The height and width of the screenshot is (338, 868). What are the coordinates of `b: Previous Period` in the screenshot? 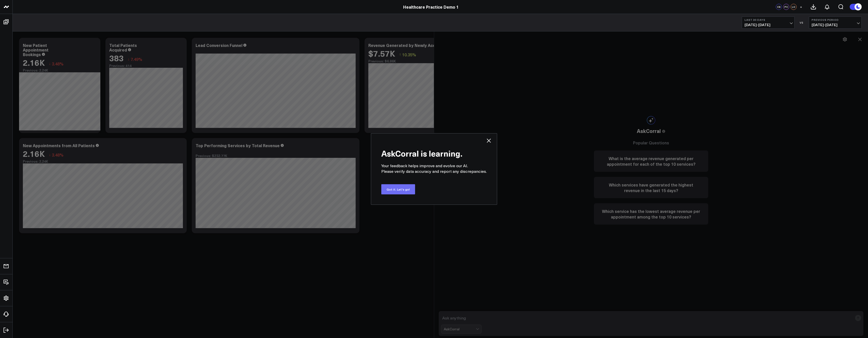 It's located at (835, 20).